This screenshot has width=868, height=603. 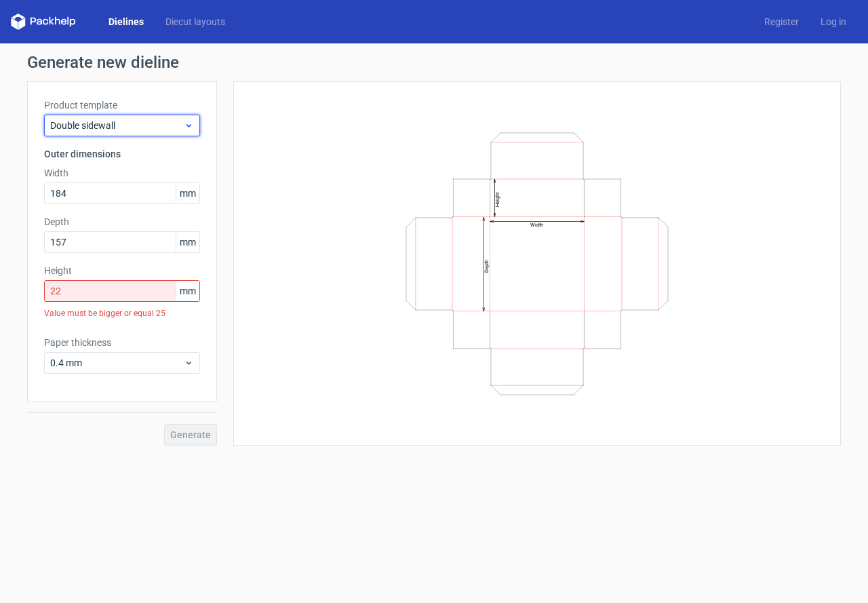 I want to click on span: Double sidewall, so click(x=117, y=126).